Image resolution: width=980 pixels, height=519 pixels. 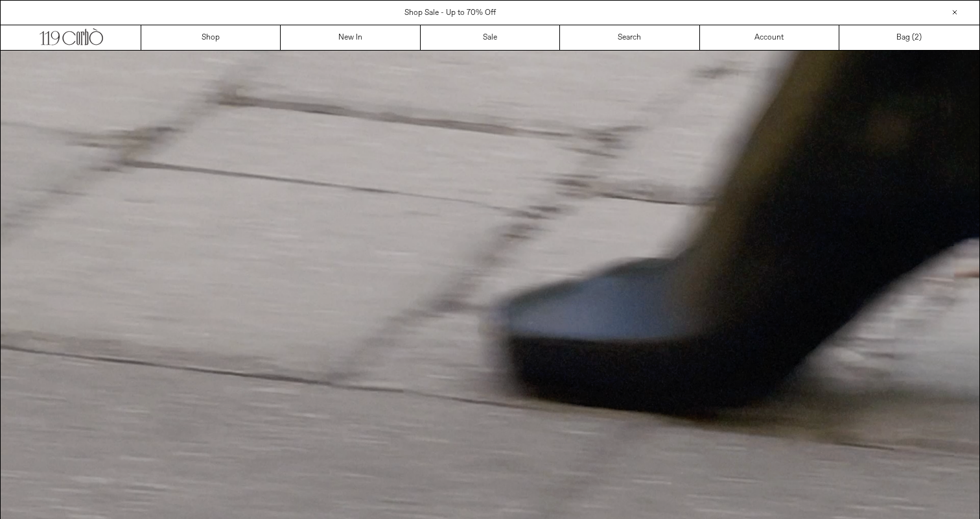 What do you see at coordinates (916, 38) in the screenshot?
I see `span: 2` at bounding box center [916, 38].